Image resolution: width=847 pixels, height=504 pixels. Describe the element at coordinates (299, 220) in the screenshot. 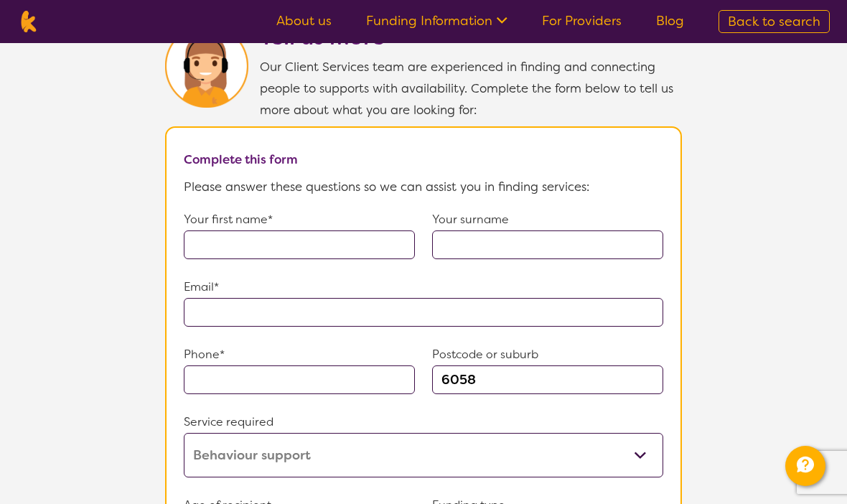

I see `p: Your first name*` at that location.